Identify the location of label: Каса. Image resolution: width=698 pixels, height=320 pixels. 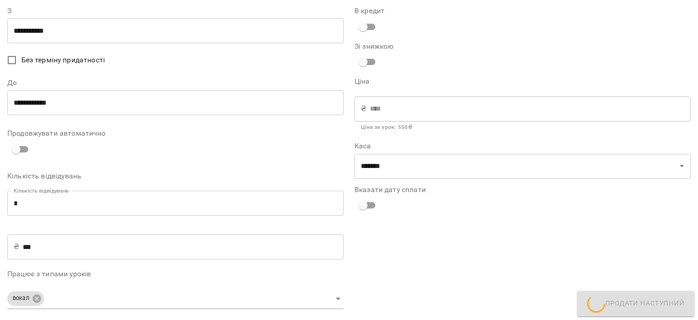
(523, 146).